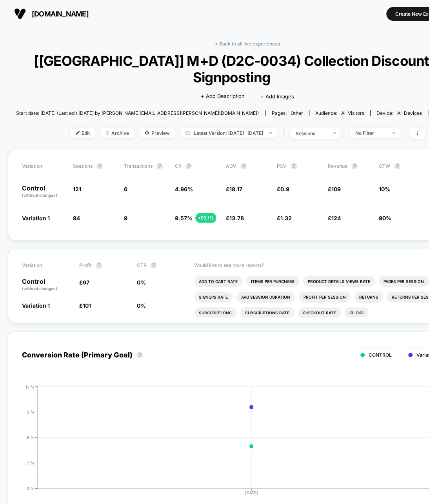 Image resolution: width=429 pixels, height=504 pixels. Describe the element at coordinates (336, 218) in the screenshot. I see `span: 124` at that location.